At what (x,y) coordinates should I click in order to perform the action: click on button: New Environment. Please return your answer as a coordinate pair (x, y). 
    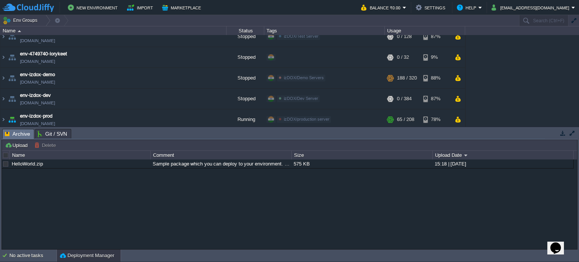
    Looking at the image, I should click on (94, 8).